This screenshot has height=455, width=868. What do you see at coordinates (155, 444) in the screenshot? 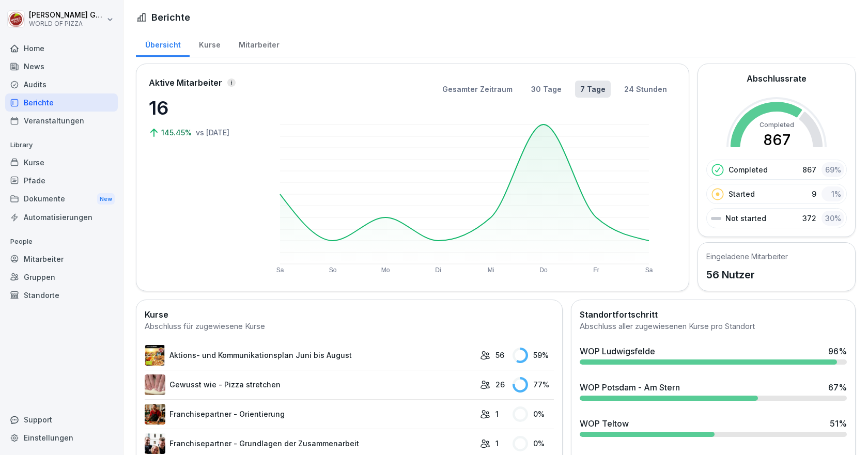
I see `img: jg5uy95jeicgu19gkip2jpcz.png` at bounding box center [155, 444].